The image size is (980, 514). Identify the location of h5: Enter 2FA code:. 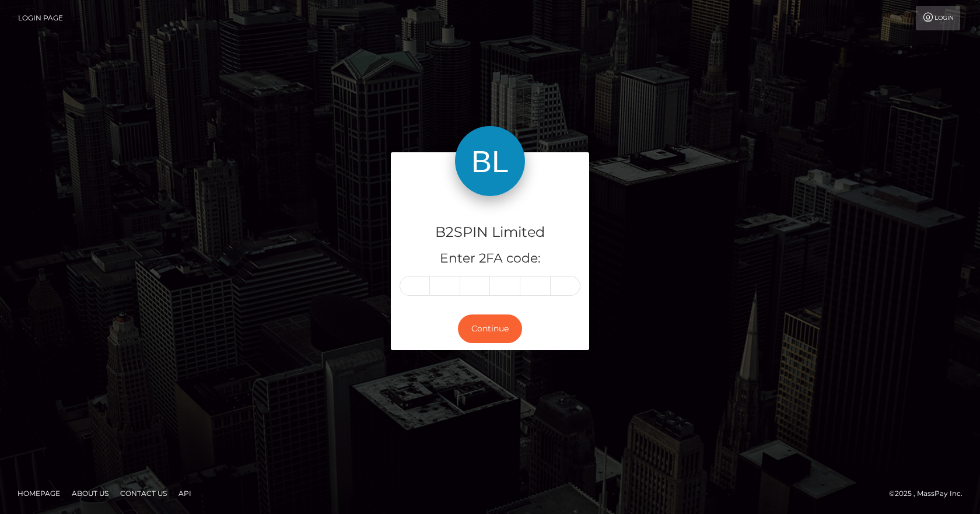
(490, 258).